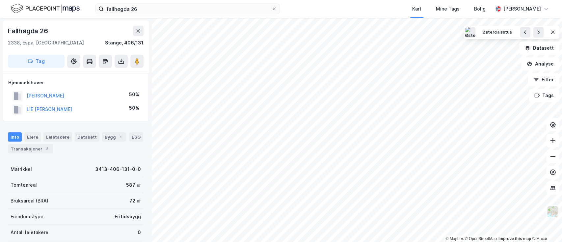  I want to click on div: Stange, 406/131, so click(124, 43).